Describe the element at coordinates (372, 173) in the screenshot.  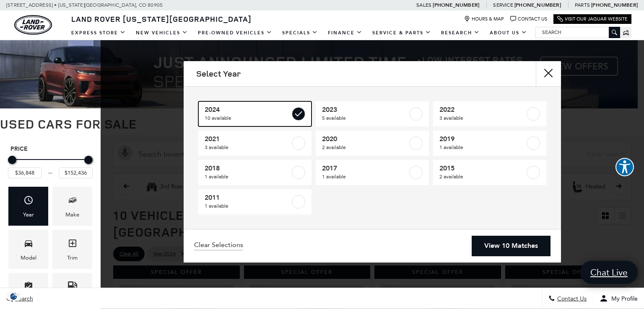
I see `a: 20171 available` at that location.